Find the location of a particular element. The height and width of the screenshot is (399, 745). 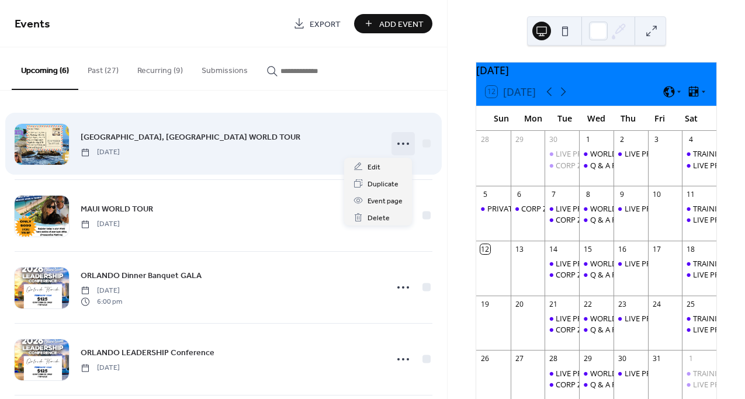

div: 31 is located at coordinates (656, 359).